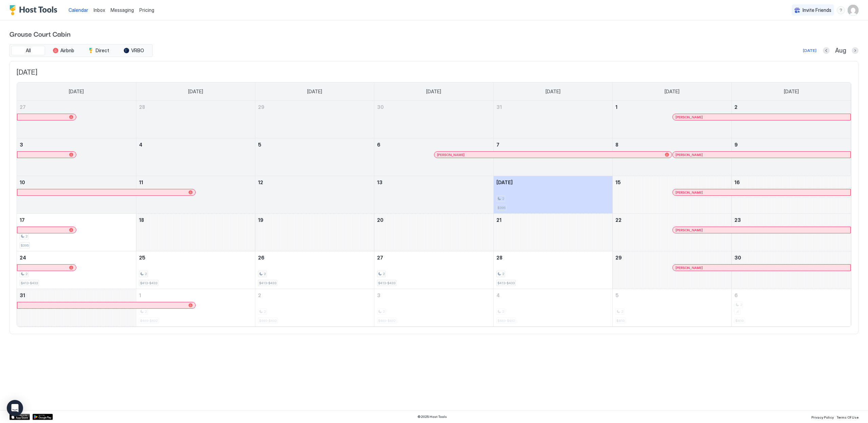 The image size is (868, 423). I want to click on td: August 23, 2025, so click(791, 232).